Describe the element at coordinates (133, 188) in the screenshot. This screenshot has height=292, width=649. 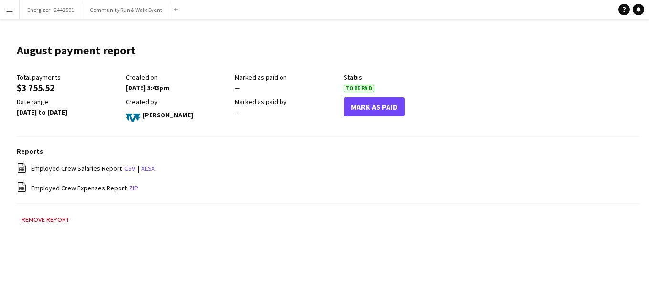
I see `a: zip` at that location.